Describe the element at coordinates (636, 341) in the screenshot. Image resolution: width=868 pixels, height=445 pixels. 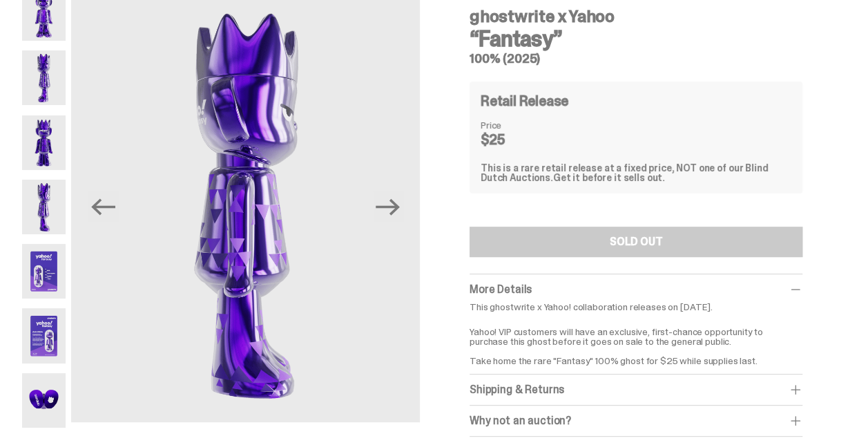
I see `p: Yahoo! VIP customers will have an exclusive, first-chance opportunity to purchase this ghost befo...` at that location.